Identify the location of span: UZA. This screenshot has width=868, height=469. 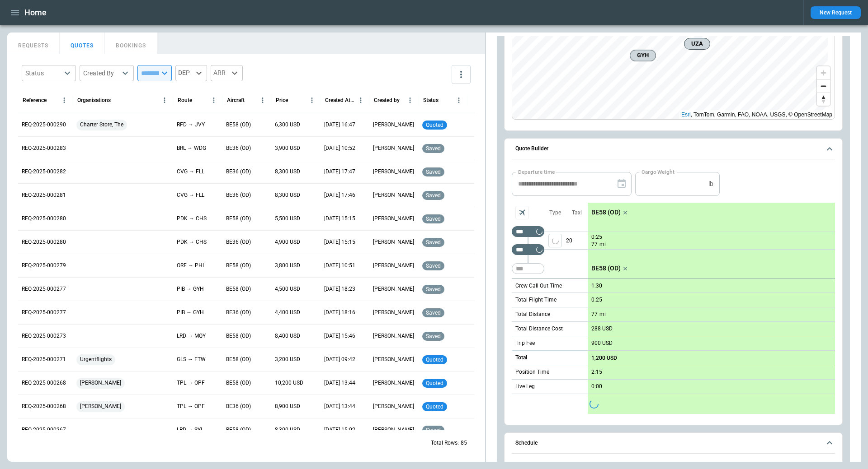
(697, 44).